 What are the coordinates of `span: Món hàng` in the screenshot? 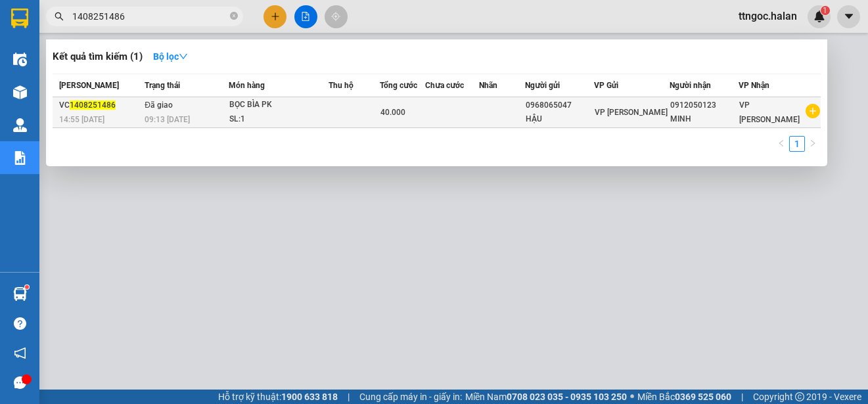 It's located at (247, 85).